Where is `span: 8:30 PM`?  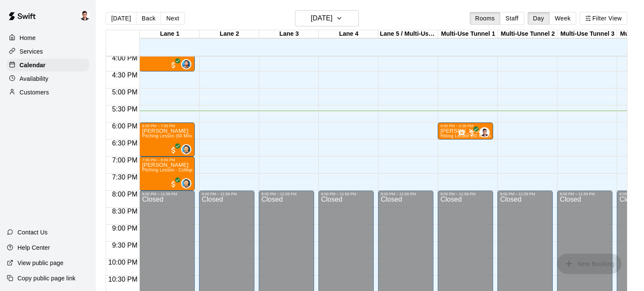 span: 8:30 PM is located at coordinates (125, 211).